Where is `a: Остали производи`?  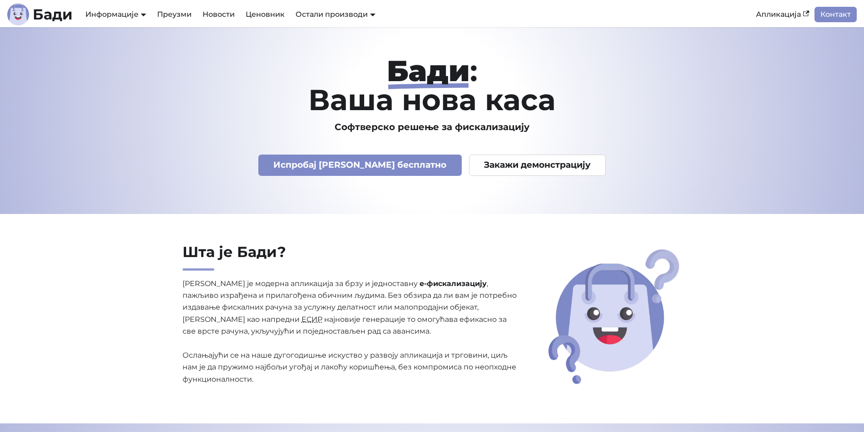
a: Остали производи is located at coordinates (335, 14).